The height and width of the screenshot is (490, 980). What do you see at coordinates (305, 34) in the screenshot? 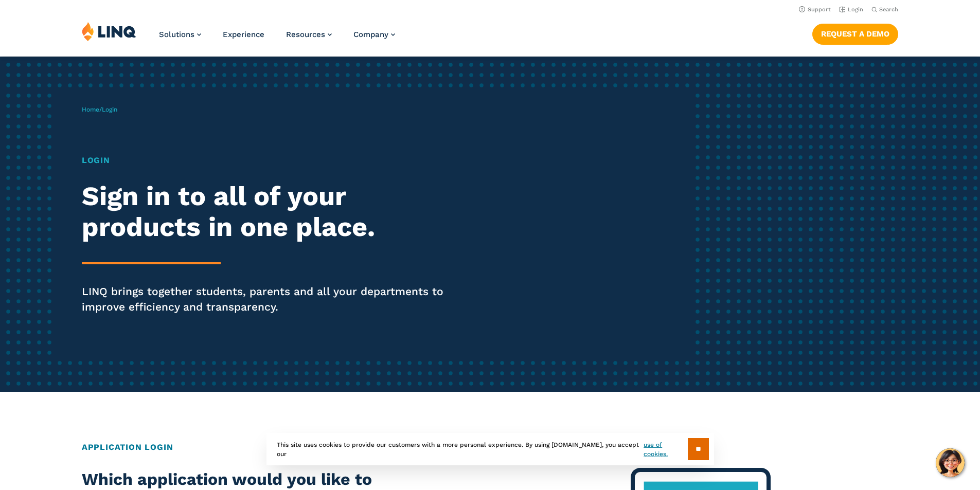
I see `span: Resources` at bounding box center [305, 34].